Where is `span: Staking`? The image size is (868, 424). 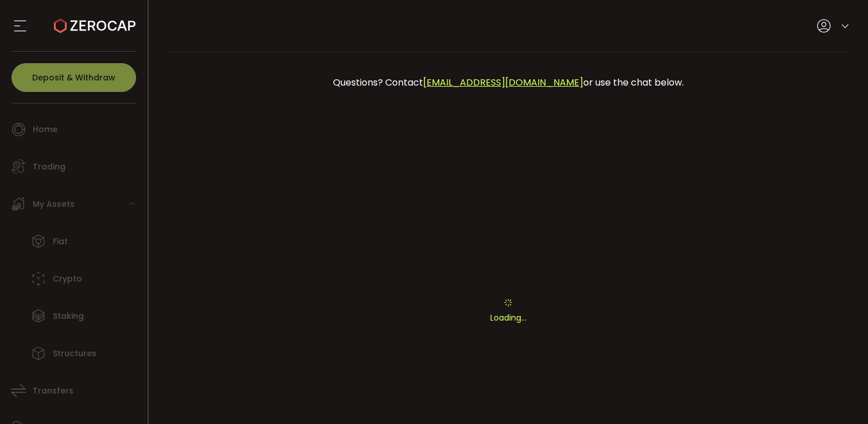 span: Staking is located at coordinates (68, 315).